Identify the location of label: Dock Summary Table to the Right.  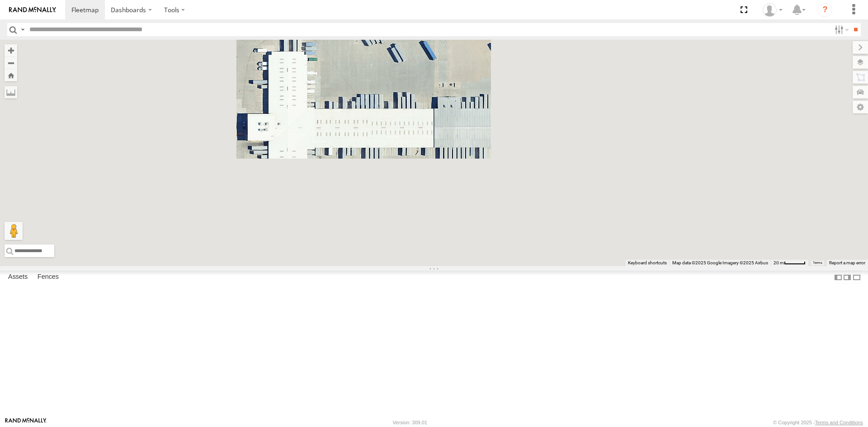
(847, 278).